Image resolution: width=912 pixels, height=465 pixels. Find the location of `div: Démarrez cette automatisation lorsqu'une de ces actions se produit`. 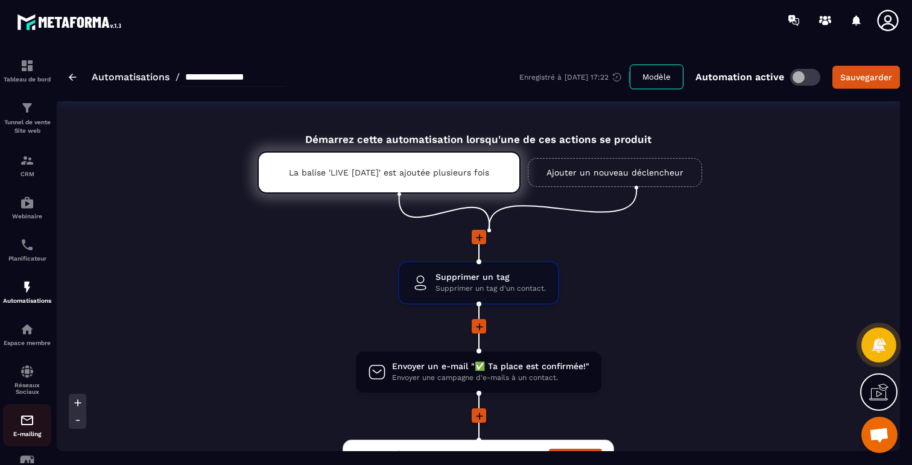

div: Démarrez cette automatisation lorsqu'une de ces actions se produit is located at coordinates (478, 132).